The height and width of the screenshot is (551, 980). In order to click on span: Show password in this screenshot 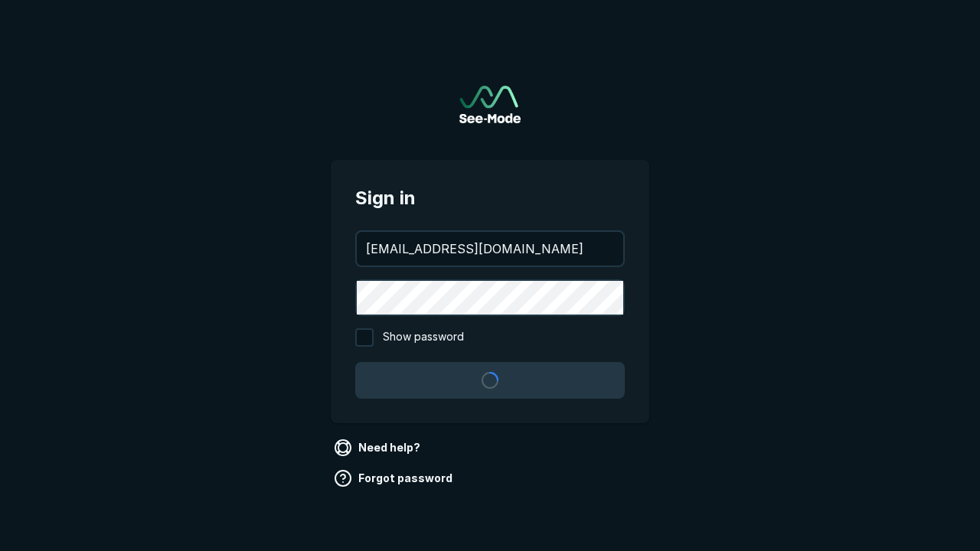, I will do `click(423, 337)`.